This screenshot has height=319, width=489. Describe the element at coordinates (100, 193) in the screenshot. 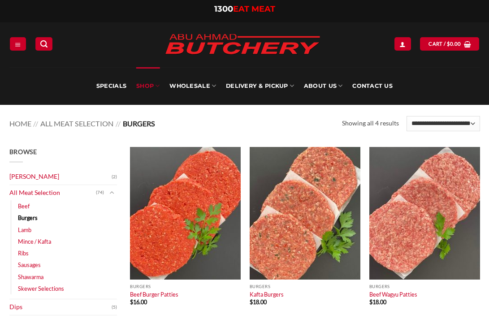

I see `span: (74)` at that location.